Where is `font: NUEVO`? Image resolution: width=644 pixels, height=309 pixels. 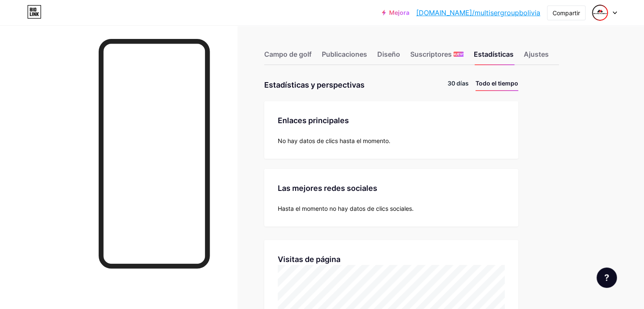
font: NUEVO is located at coordinates (459, 54).